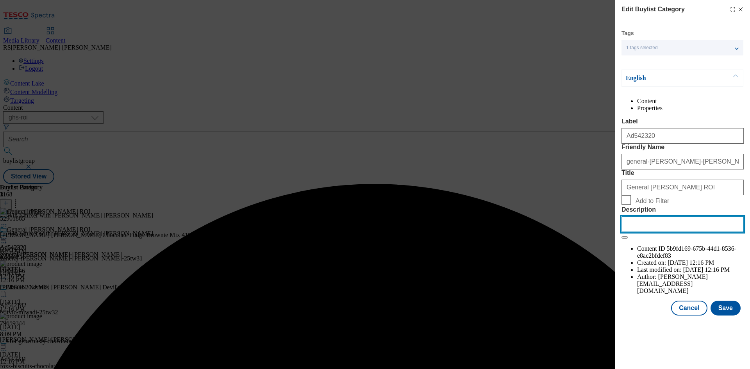 The image size is (750, 369). What do you see at coordinates (683, 162) in the screenshot?
I see `input: Enter Friendly Name` at bounding box center [683, 162].